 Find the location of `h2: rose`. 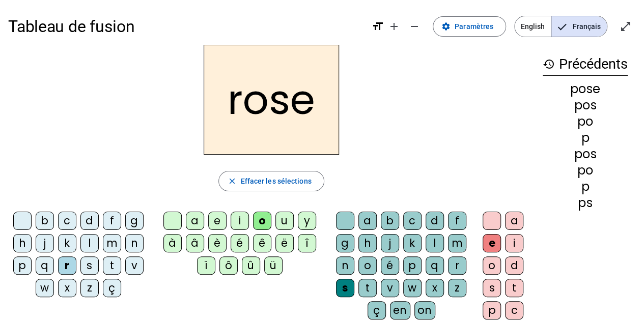

h2: rose is located at coordinates (271, 100).